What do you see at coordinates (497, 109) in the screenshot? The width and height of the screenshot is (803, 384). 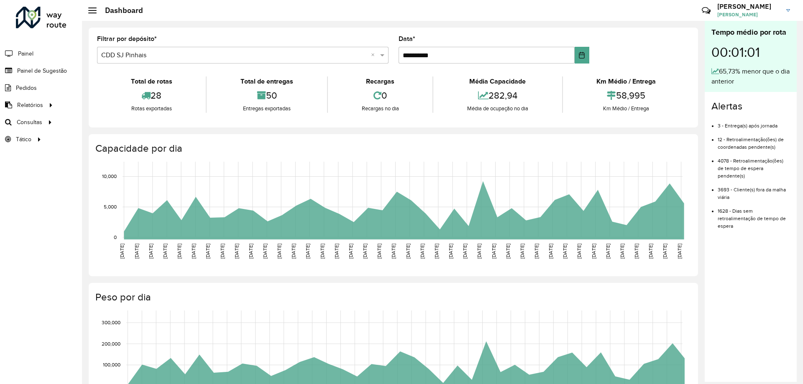 I see `div: Média de ocupação no dia` at bounding box center [497, 109].